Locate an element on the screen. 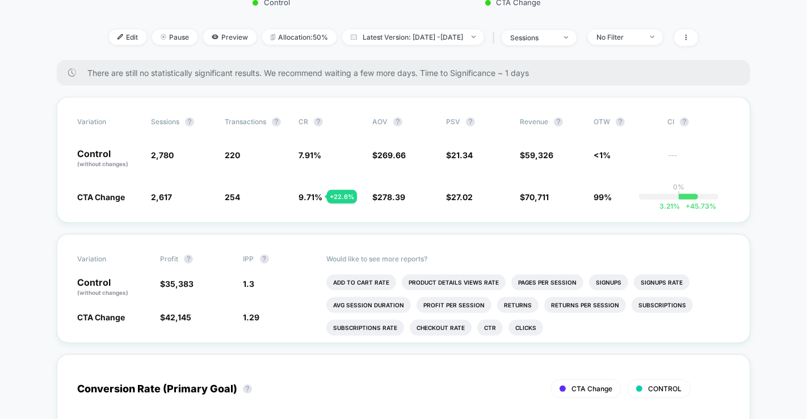 Image resolution: width=807 pixels, height=419 pixels. img: edit is located at coordinates (120, 37).